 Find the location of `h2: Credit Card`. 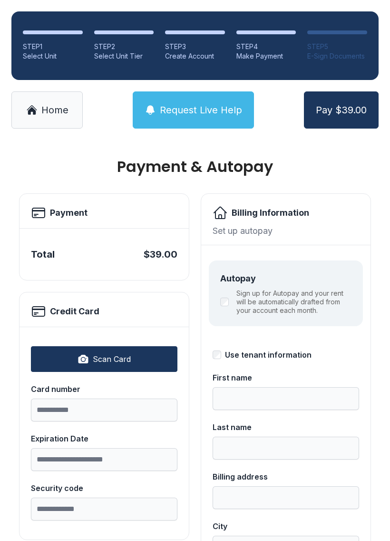

h2: Credit Card is located at coordinates (75, 311).